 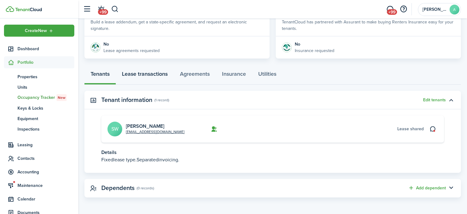 What do you see at coordinates (169, 159) in the screenshot?
I see `span: invoicing.` at bounding box center [169, 159].